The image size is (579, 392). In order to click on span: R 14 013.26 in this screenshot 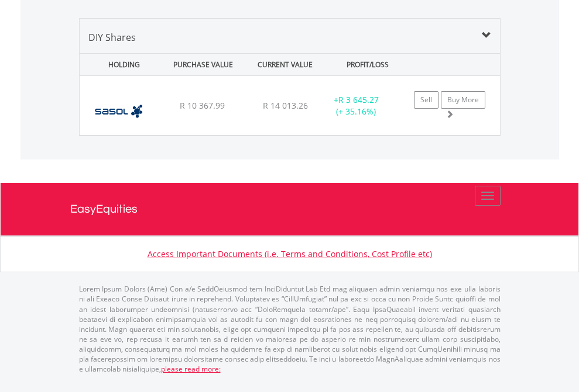, I will do `click(285, 105)`.